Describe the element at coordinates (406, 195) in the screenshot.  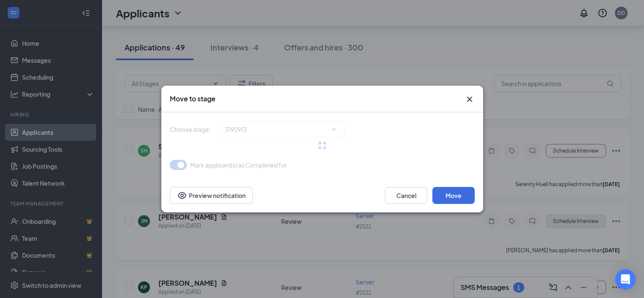
I see `button: Cancel` at that location.